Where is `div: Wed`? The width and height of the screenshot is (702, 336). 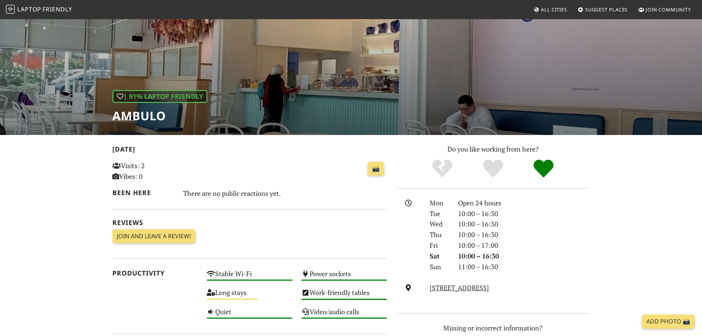
div: Wed is located at coordinates (439, 224).